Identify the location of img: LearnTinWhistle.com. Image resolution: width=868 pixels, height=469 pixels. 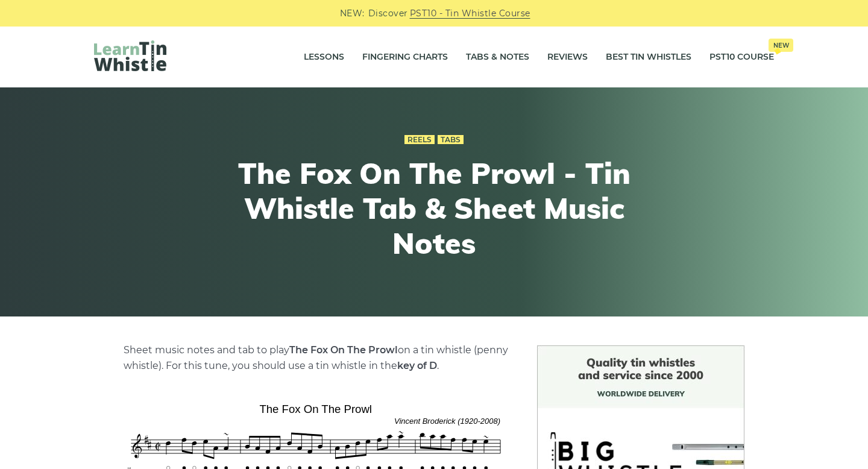
(131, 55).